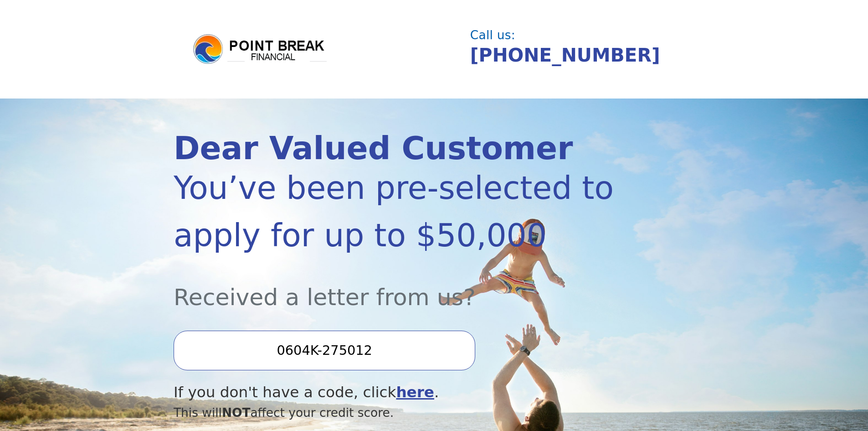  Describe the element at coordinates (415, 392) in the screenshot. I see `a: here` at that location.